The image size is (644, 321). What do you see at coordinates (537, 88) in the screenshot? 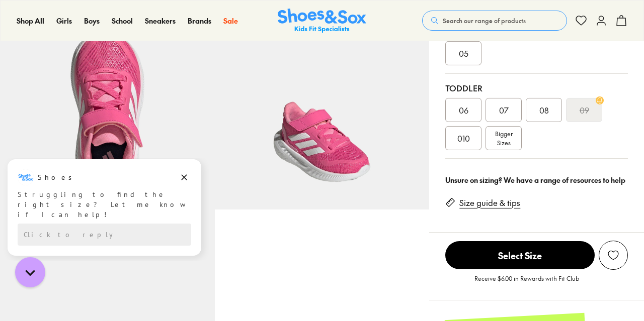
I see `div: Toddler` at bounding box center [537, 88].